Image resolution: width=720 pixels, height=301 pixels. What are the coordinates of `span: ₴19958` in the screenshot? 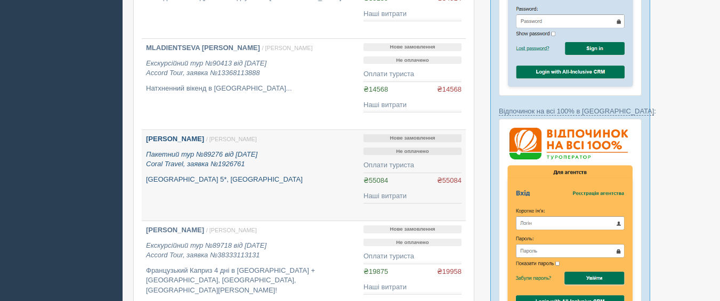 It's located at (449, 272).